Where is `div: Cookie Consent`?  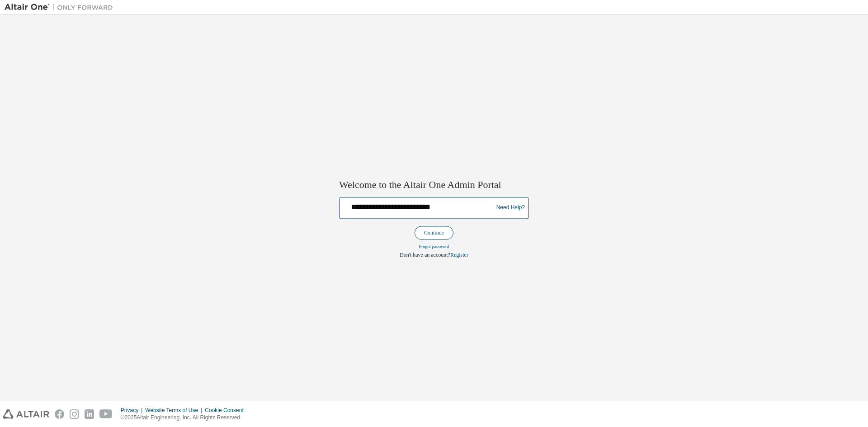
div: Cookie Consent is located at coordinates (226, 411).